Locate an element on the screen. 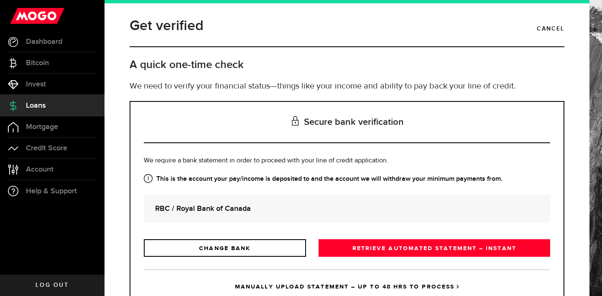  span: Loans is located at coordinates (36, 106).